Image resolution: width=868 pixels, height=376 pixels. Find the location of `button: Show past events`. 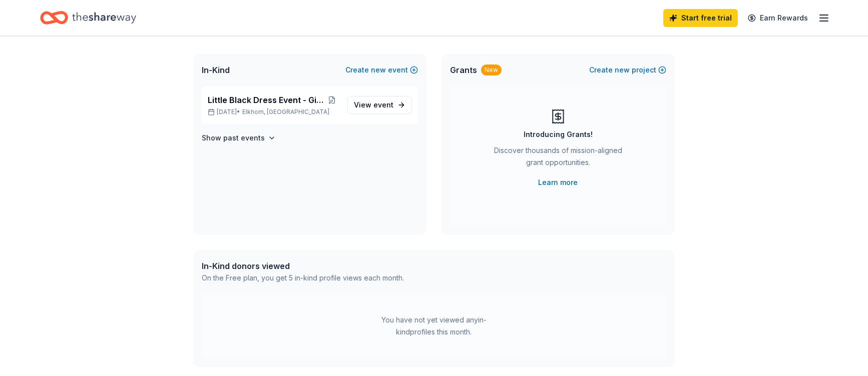

button: Show past events is located at coordinates (238, 138).